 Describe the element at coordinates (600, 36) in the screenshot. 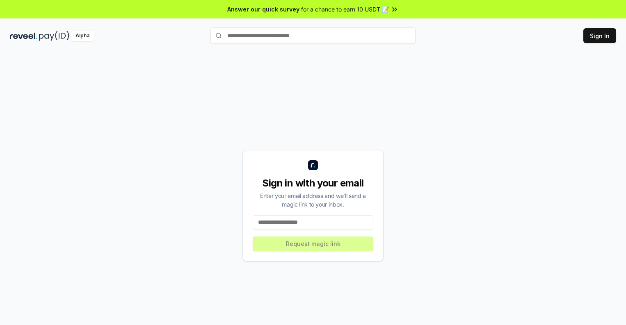

I see `button: Sign In` at that location.